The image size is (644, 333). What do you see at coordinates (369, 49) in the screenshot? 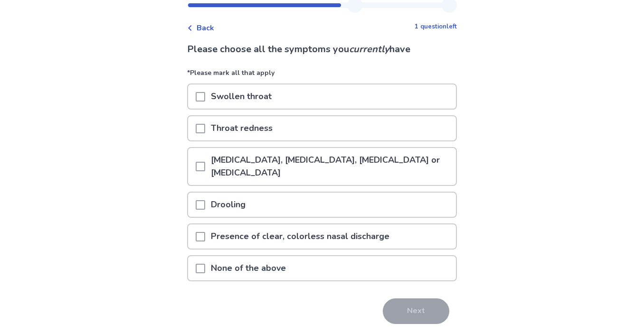
I see `i: currently` at bounding box center [369, 49].